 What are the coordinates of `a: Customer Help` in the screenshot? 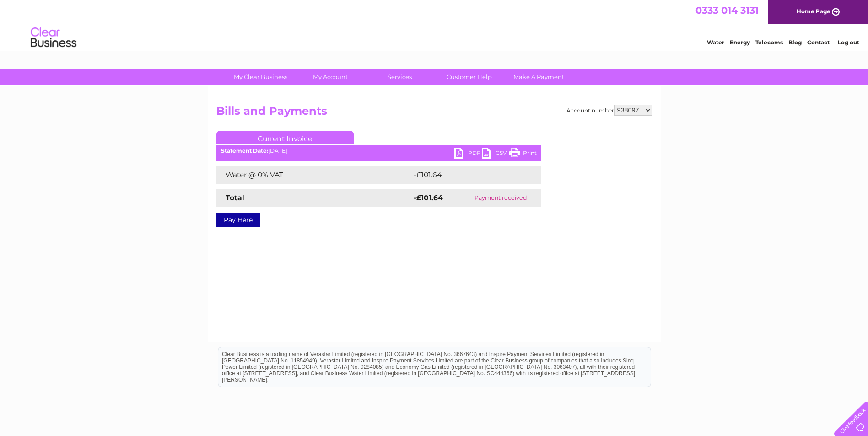 It's located at (469, 77).